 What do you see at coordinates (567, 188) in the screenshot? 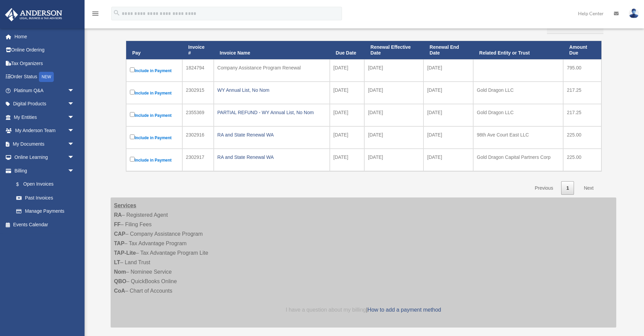
I see `a: 1` at bounding box center [567, 188].